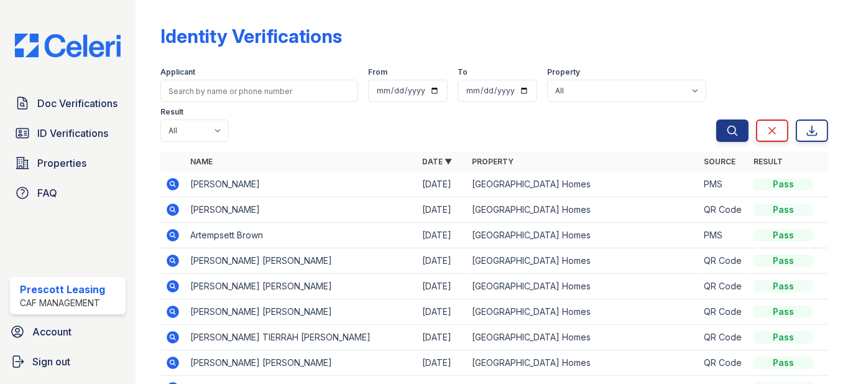  Describe the element at coordinates (68, 361) in the screenshot. I see `button: Sign out` at that location.